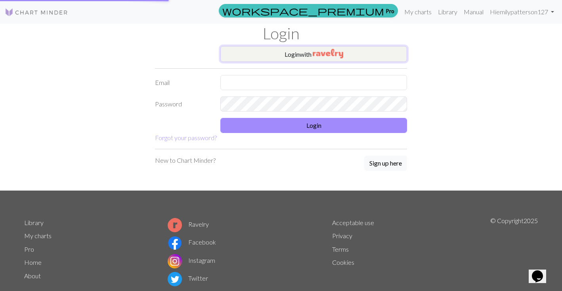  What do you see at coordinates (386, 163) in the screenshot?
I see `a: Sign up here` at bounding box center [386, 163].